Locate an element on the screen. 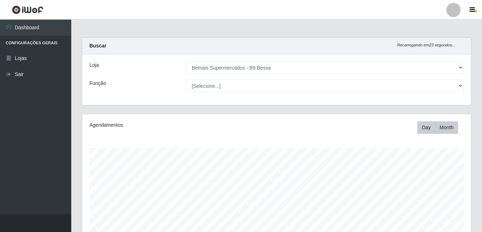 This screenshot has width=482, height=232. div: Toolbar with button groups is located at coordinates (441, 127).